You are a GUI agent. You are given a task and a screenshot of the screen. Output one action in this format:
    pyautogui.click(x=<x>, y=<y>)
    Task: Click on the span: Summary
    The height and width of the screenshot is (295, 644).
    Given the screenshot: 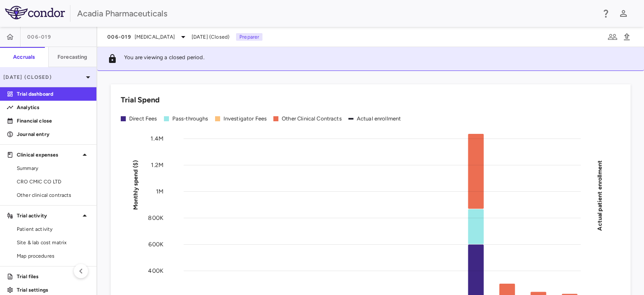 What is the action you would take?
    pyautogui.click(x=53, y=168)
    